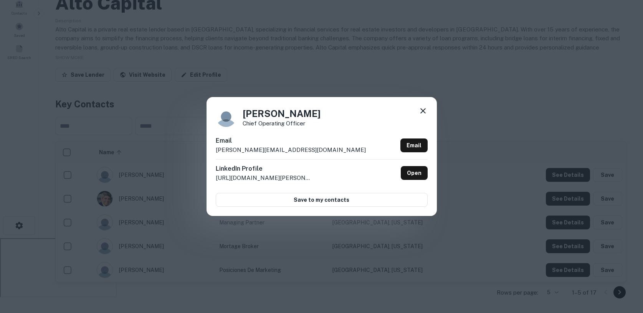 The image size is (643, 313). What do you see at coordinates (226, 117) in the screenshot?
I see `img: 9c8pery4andzj6ohjkjp54ma2` at bounding box center [226, 117].